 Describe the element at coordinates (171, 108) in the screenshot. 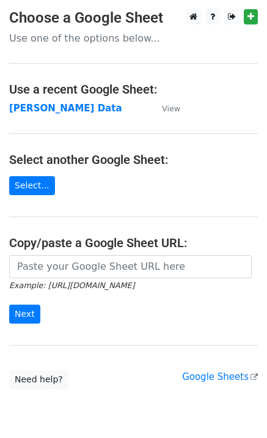

I see `small: View` at that location.